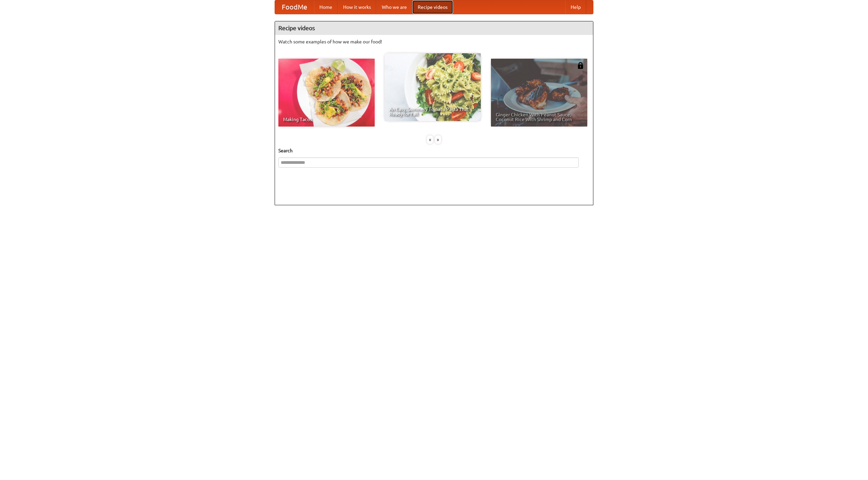 The image size is (868, 480). I want to click on a: Home, so click(326, 7).